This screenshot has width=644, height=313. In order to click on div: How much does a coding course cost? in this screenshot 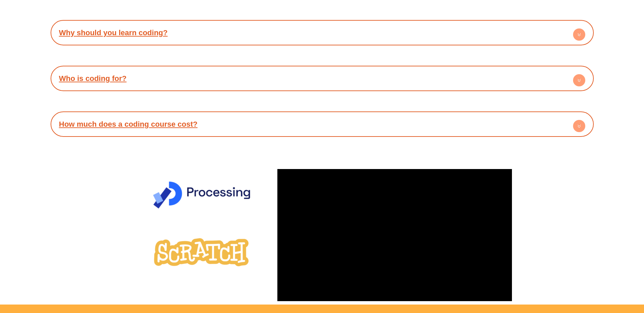, I will do `click(322, 124)`.